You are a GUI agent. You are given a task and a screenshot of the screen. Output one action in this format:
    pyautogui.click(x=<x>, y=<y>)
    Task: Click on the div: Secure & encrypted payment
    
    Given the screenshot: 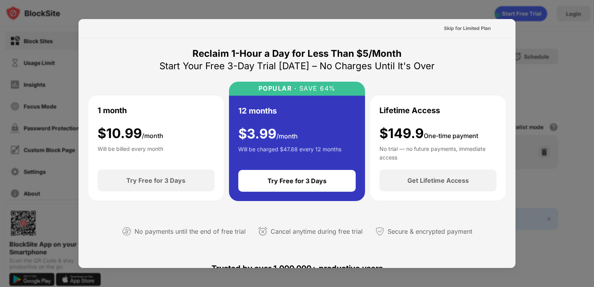 What is the action you would take?
    pyautogui.click(x=430, y=231)
    